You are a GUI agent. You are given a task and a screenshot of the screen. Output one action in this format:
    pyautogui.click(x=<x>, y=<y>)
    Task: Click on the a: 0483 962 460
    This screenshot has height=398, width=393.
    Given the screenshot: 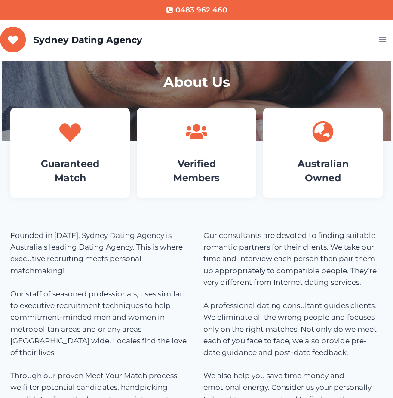 What is the action you would take?
    pyautogui.click(x=197, y=10)
    